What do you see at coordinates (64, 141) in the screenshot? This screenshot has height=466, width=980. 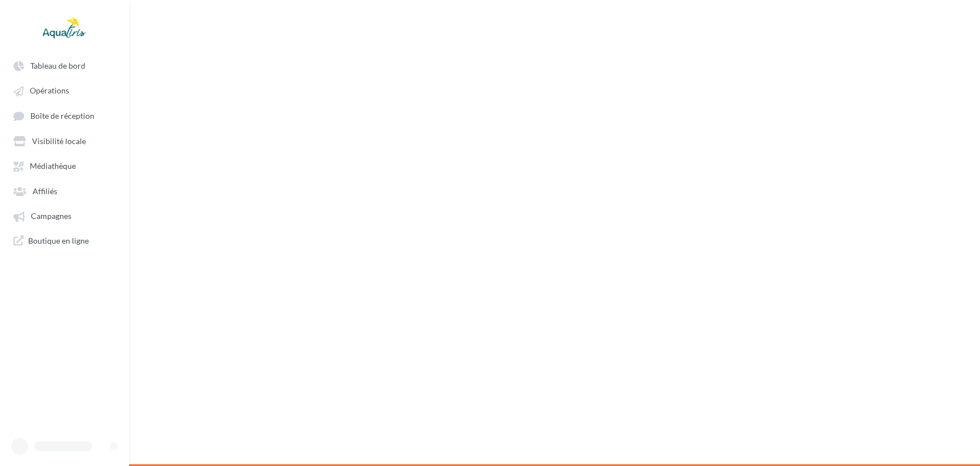 I see `a: Visibilité locale` at bounding box center [64, 141].